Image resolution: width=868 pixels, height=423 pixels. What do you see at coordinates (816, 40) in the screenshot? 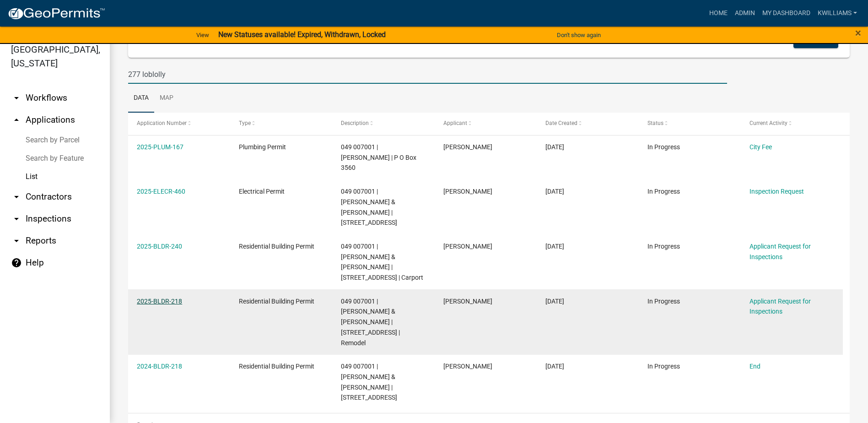
I see `button: Columns` at bounding box center [816, 40].